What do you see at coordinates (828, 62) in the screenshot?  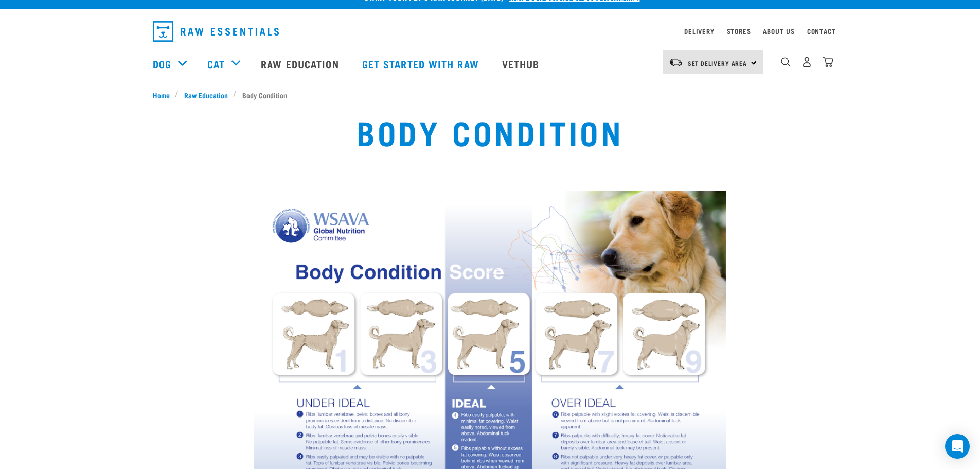 I see `img: home-icon@2x.png` at bounding box center [828, 62].